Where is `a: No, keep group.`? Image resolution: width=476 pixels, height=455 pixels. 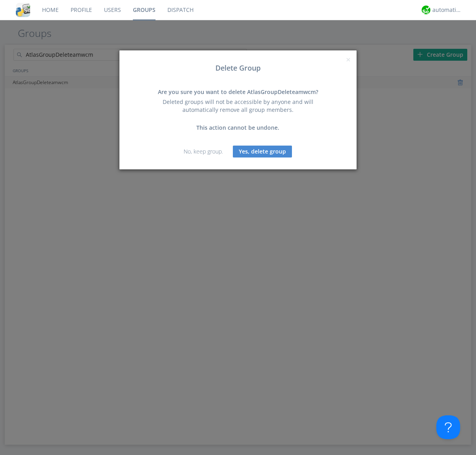
a: No, keep group. is located at coordinates (203, 151).